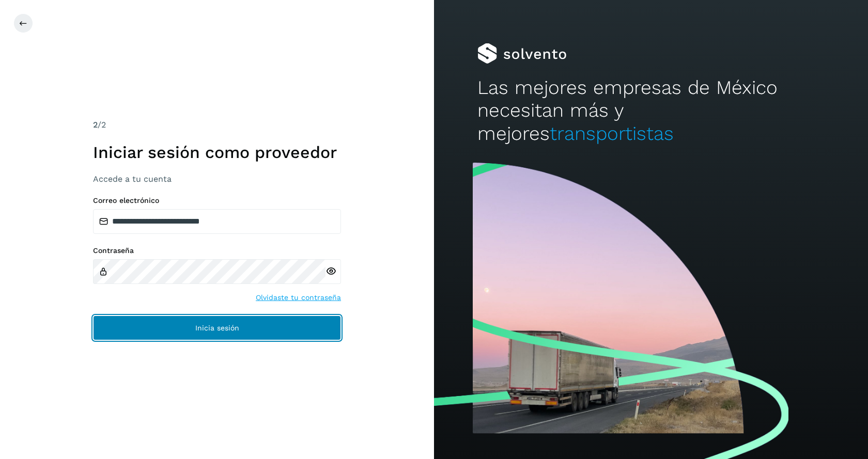 This screenshot has height=459, width=868. What do you see at coordinates (217, 153) in the screenshot?
I see `h1: Iniciar sesión como proveedor` at bounding box center [217, 153].